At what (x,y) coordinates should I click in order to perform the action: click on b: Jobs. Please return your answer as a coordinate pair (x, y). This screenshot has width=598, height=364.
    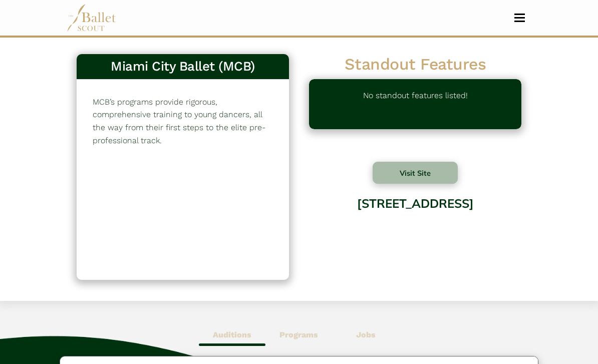
    Looking at the image, I should click on (365, 335).